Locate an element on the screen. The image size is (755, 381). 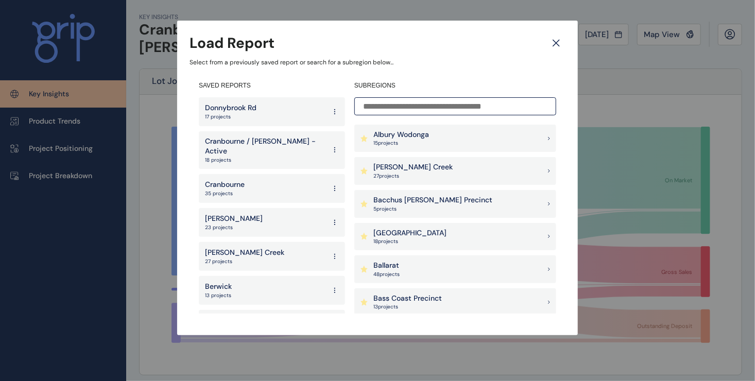
p: Donnybrook Rd is located at coordinates (231, 108).